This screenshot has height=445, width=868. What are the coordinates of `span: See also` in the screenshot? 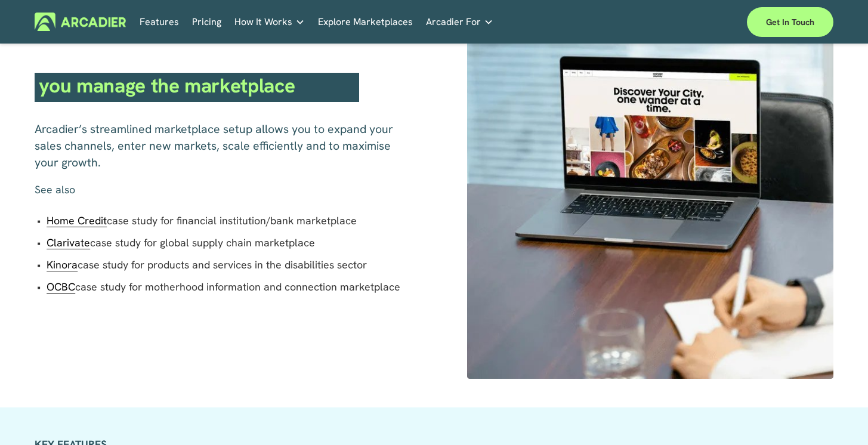 It's located at (55, 189).